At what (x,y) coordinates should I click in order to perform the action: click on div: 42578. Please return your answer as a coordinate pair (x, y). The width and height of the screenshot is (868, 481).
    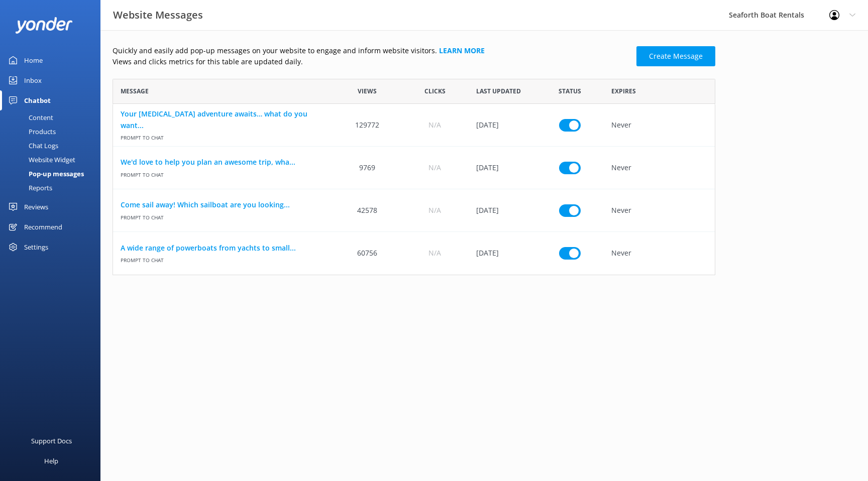
    Looking at the image, I should click on (367, 211).